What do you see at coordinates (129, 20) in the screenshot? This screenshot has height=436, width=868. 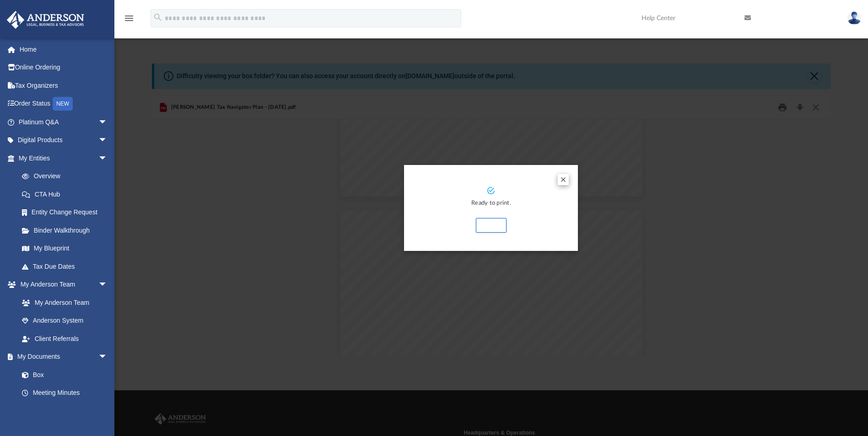 I see `a: menu` at bounding box center [129, 20].